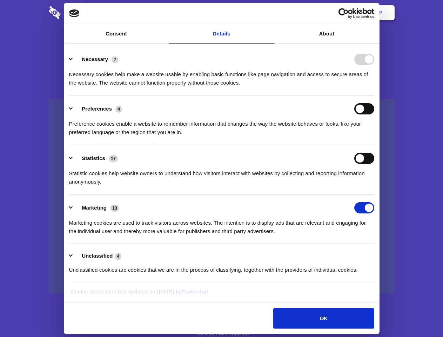  What do you see at coordinates (333, 13) in the screenshot?
I see `a: Login` at bounding box center [333, 13].